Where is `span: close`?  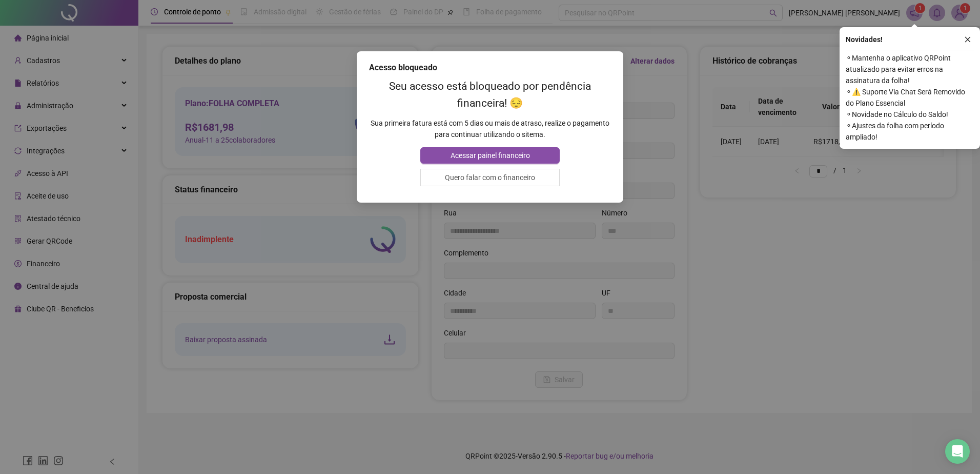
span: close is located at coordinates (967, 40).